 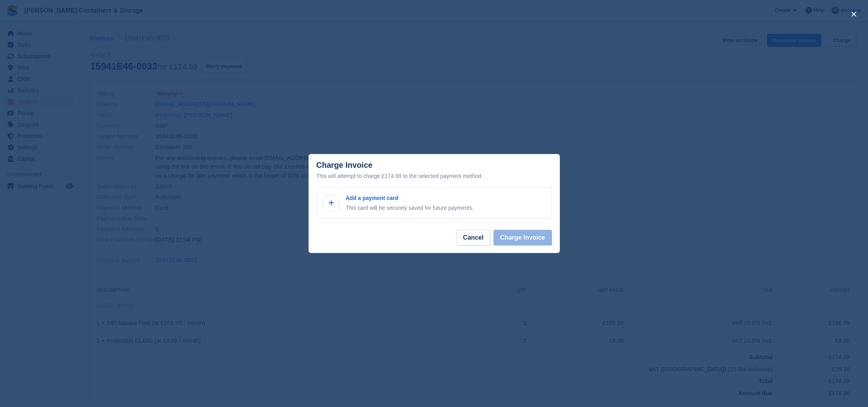 I want to click on div: Charge Invoice, so click(x=434, y=170).